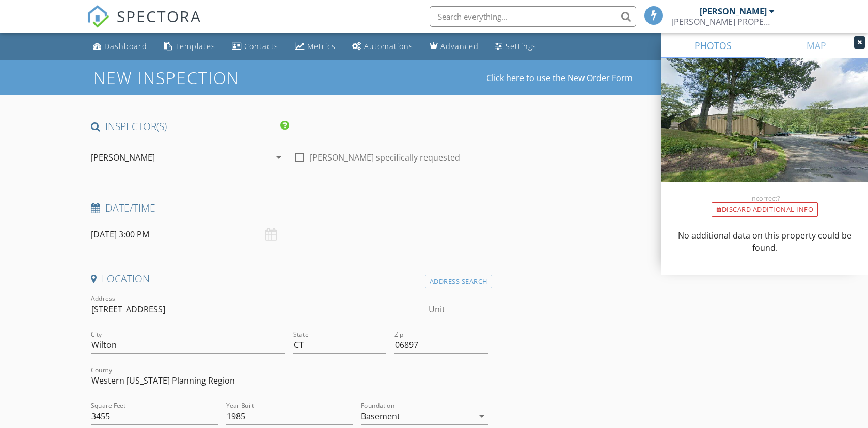 This screenshot has width=868, height=428. I want to click on a: PHOTOS, so click(713, 45).